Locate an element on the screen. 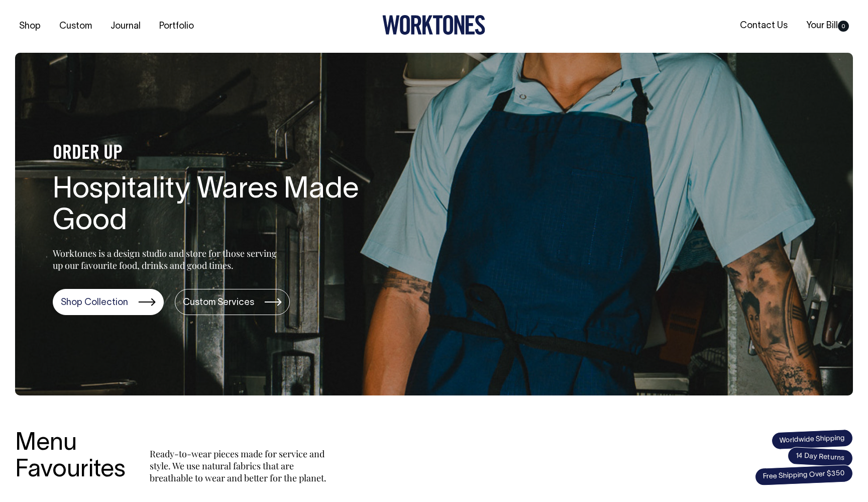 This screenshot has width=868, height=502. h1: Hospitality Wares Made Good is located at coordinates (213, 207).